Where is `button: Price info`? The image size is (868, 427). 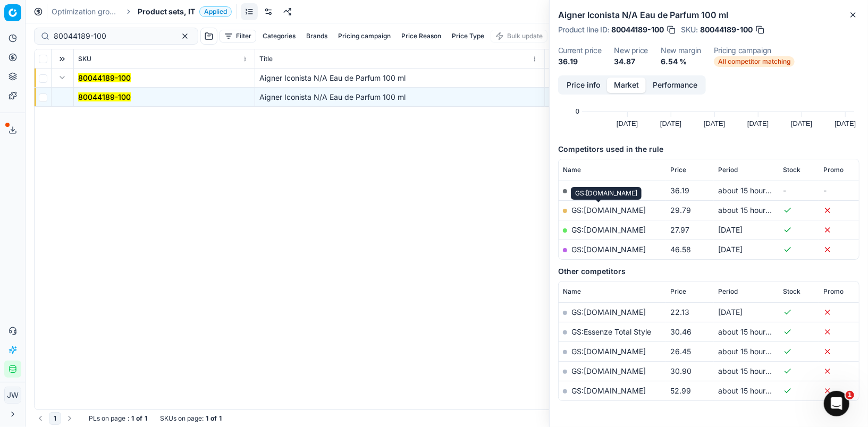
button: Price info is located at coordinates (583, 85).